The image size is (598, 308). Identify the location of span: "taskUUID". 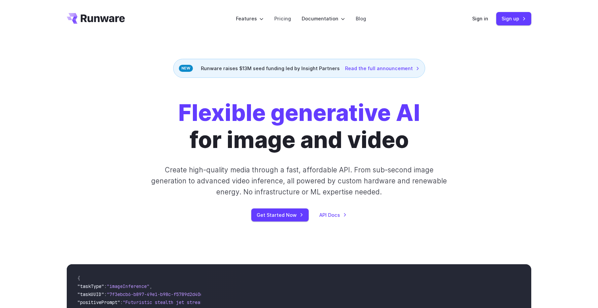
(91, 294).